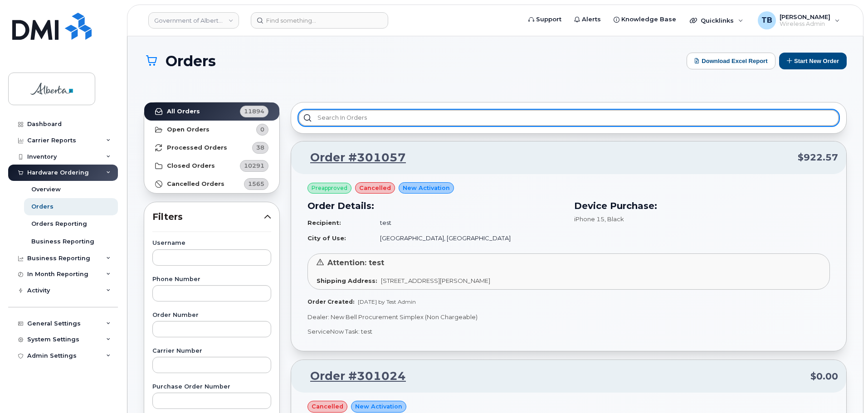 The height and width of the screenshot is (413, 868). Describe the element at coordinates (330, 302) in the screenshot. I see `strong: Order Created:` at that location.